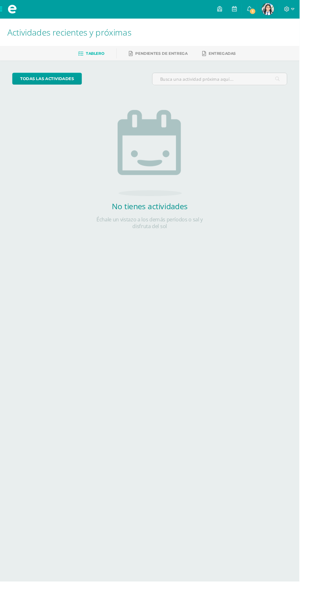 This screenshot has width=314, height=610. I want to click on img: c8b2554278c2aa8190328a3408ea909e.png, so click(281, 10).